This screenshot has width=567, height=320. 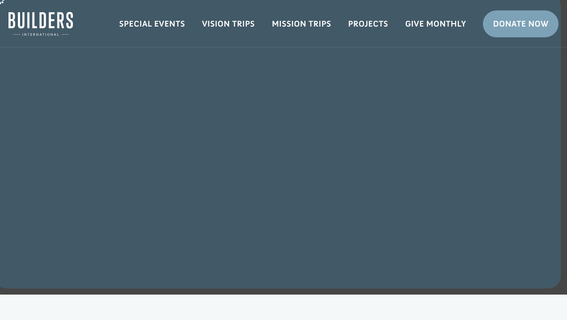 I want to click on img: Builders International, so click(x=40, y=24).